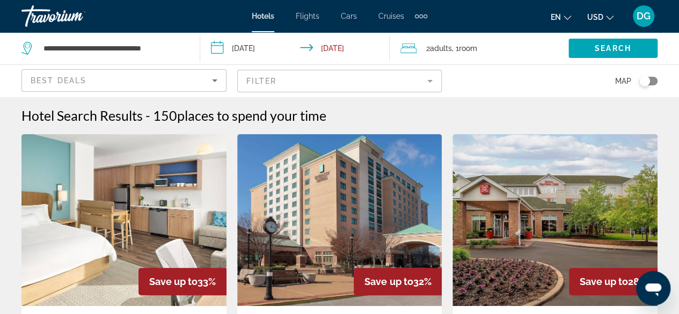  Describe the element at coordinates (398, 281) in the screenshot. I see `div: 32%` at that location.